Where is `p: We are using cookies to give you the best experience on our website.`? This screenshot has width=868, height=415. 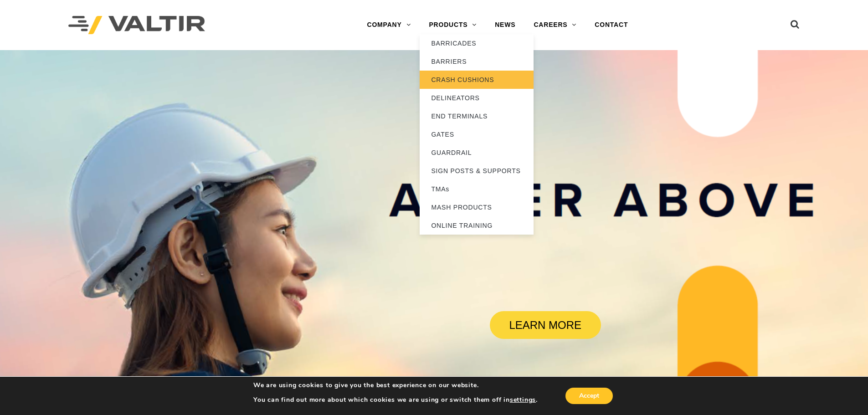 p: We are using cookies to give you the best experience on our website. is located at coordinates (395, 385).